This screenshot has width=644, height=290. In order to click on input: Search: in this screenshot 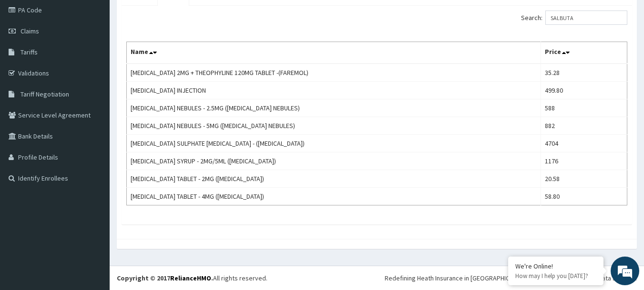, I will do `click(586, 18)`.